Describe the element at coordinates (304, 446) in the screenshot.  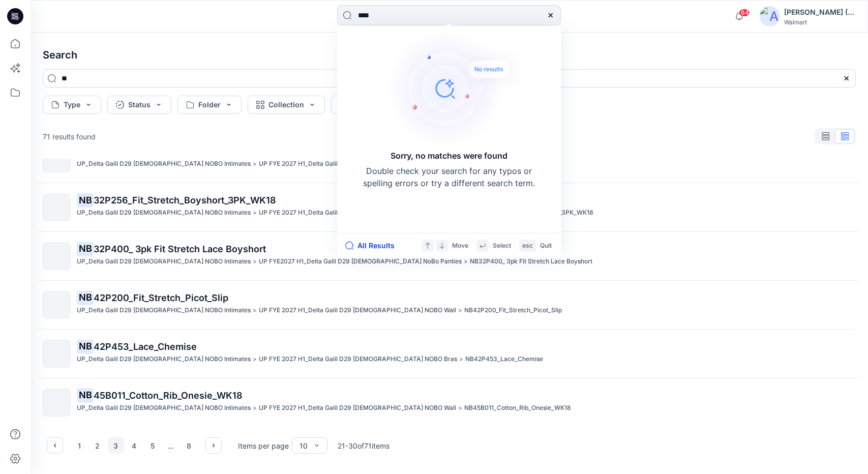
I see `div: 10` at that location.